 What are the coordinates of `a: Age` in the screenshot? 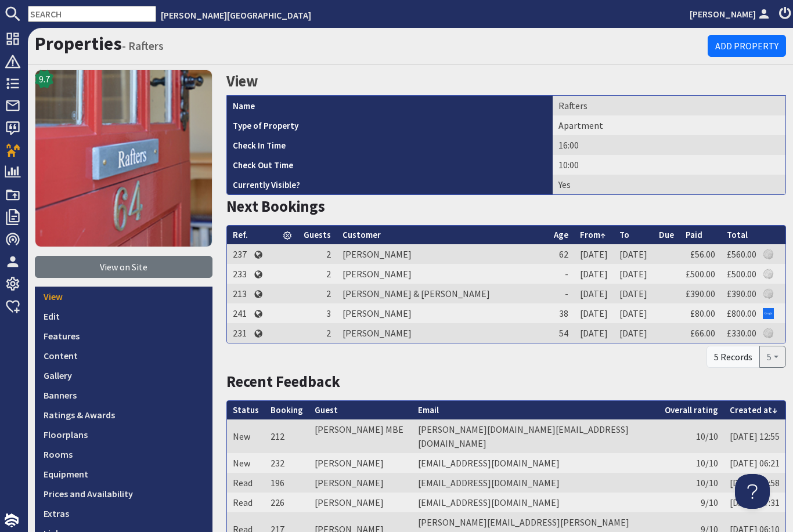 It's located at (561, 235).